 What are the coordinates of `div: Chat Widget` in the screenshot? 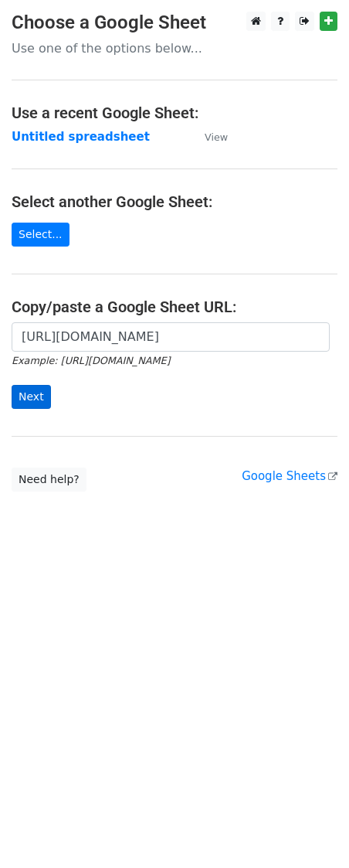 It's located at (311, 831).